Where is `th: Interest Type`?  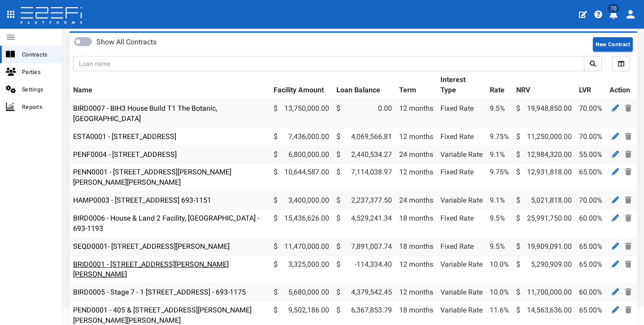
th: Interest Type is located at coordinates (462, 85).